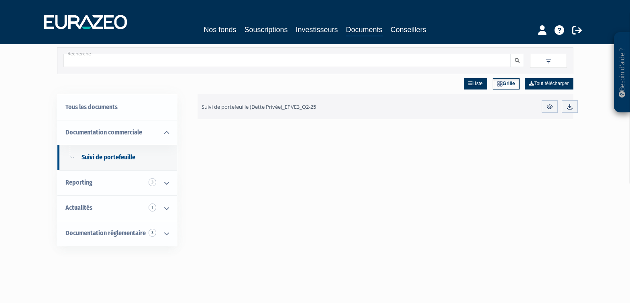 The width and height of the screenshot is (630, 303). Describe the element at coordinates (117, 157) in the screenshot. I see `a: Suivi de portefeuille` at that location.